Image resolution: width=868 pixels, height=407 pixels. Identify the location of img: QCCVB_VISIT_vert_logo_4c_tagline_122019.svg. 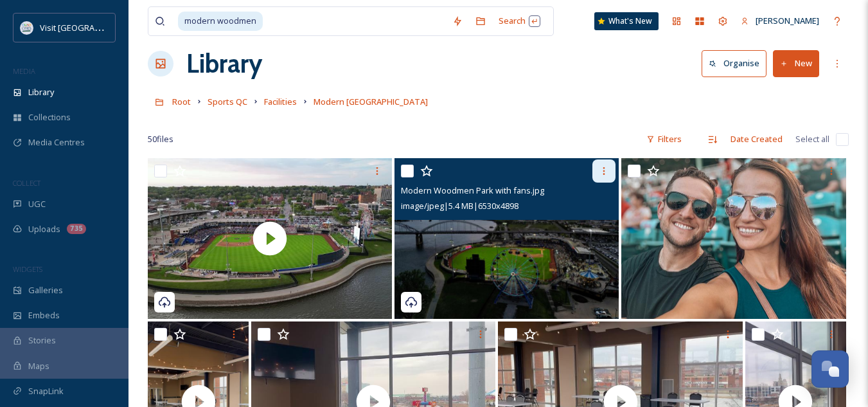
(27, 27).